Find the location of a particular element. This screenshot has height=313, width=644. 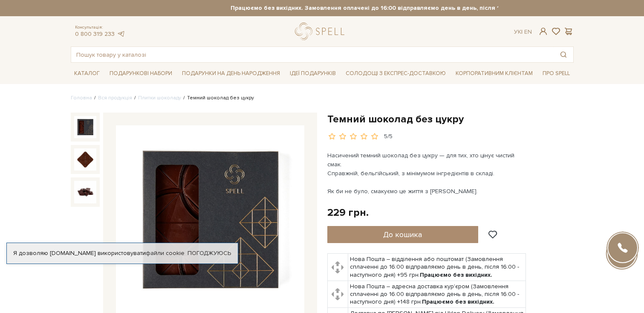

h1: Темний шоколад без цукру is located at coordinates (450, 119).